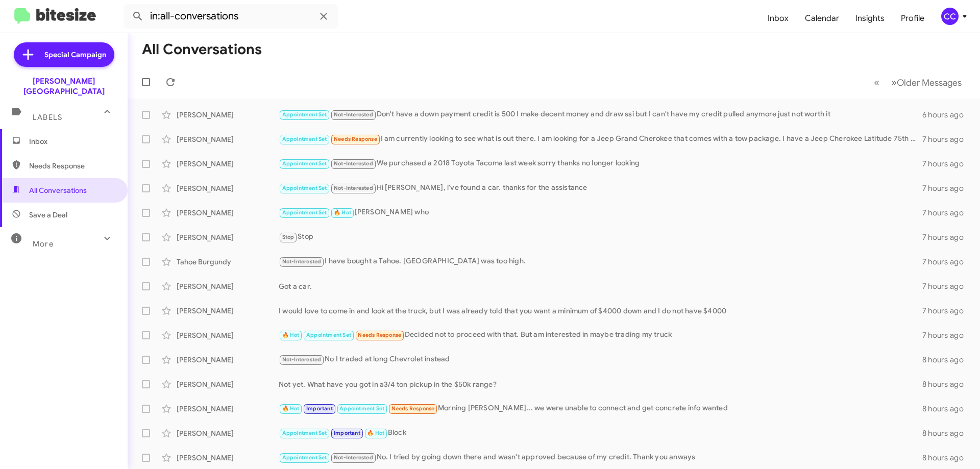 Image resolution: width=980 pixels, height=469 pixels. I want to click on div: I am currently looking to see what is out there. I am looking for a Jeep Grand Cherokee that come..., so click(600, 139).